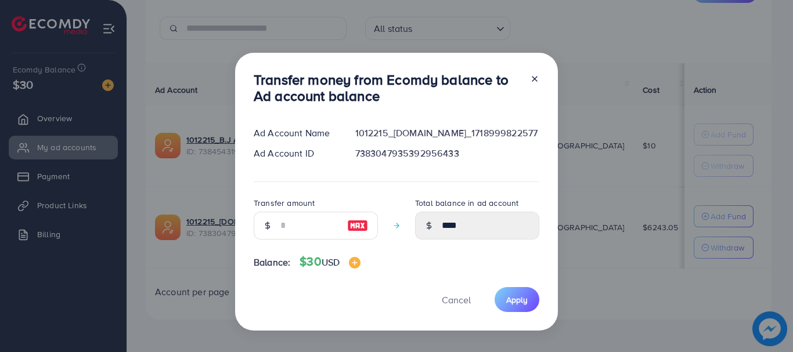 The height and width of the screenshot is (352, 793). What do you see at coordinates (295, 153) in the screenshot?
I see `div: Ad Account ID` at bounding box center [295, 153].